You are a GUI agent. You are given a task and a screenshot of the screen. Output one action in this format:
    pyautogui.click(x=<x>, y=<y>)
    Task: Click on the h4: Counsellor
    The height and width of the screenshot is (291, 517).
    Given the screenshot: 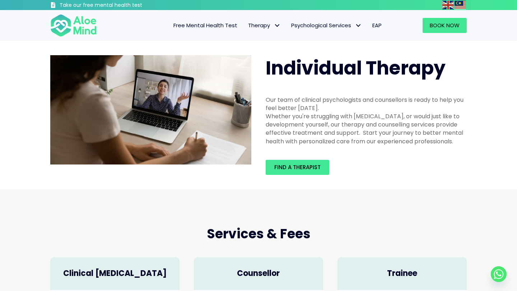 What is the action you would take?
    pyautogui.click(x=258, y=274)
    